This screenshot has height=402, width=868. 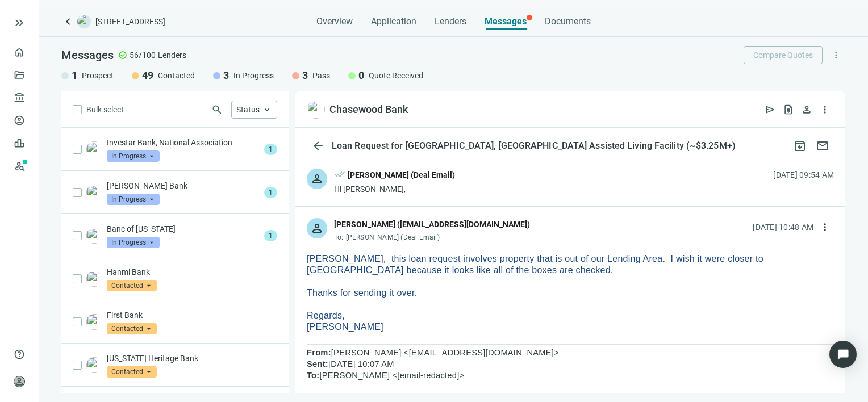 What do you see at coordinates (316, 110) in the screenshot?
I see `img: 0ee94fc3-9429-498f-be95-6005b0e29ec7` at bounding box center [316, 110].